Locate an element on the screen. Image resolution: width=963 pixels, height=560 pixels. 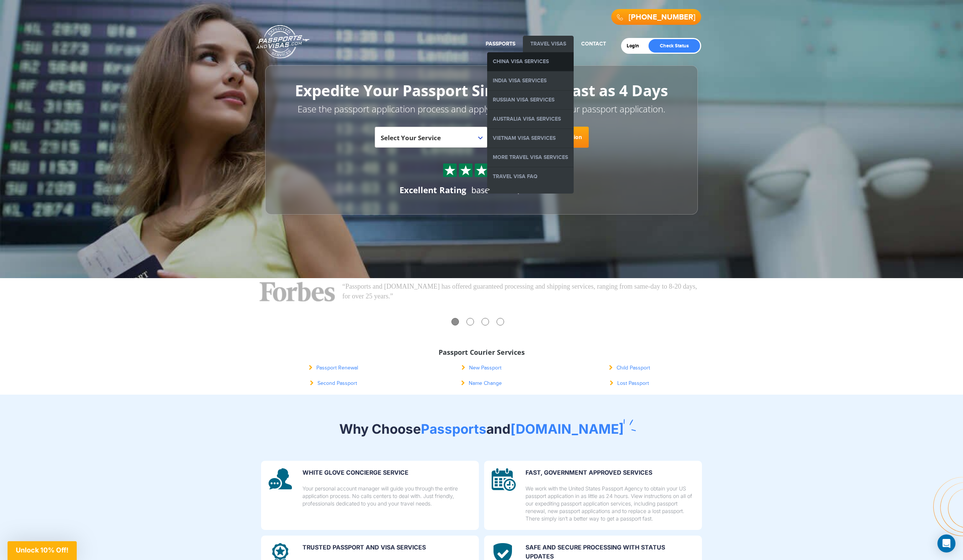
a: Vietnam Visa Services is located at coordinates (530, 139).